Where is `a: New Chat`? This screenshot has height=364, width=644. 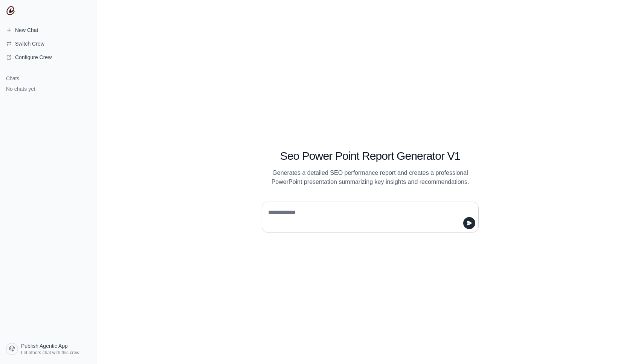 a: New Chat is located at coordinates (48, 30).